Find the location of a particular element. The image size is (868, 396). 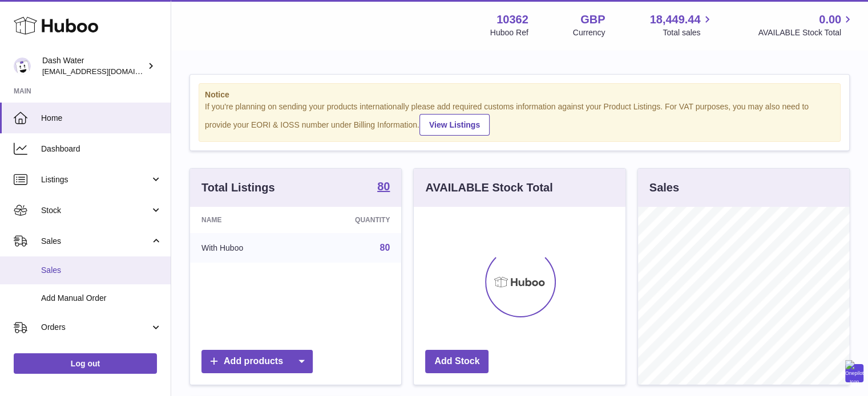

th: Name is located at coordinates (245, 220).